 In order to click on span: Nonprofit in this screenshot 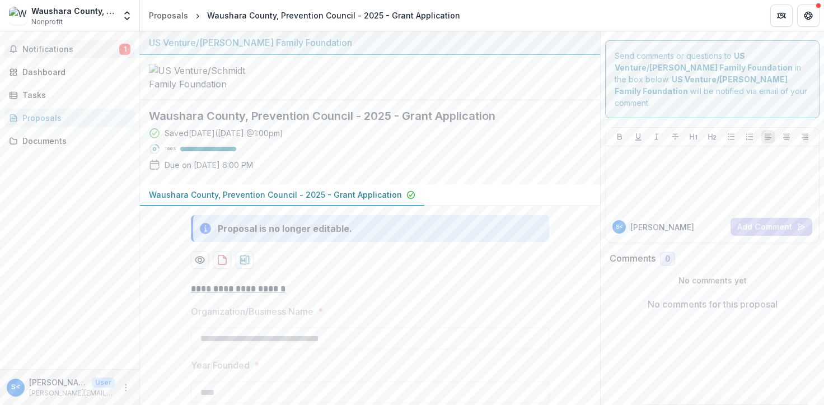, I will do `click(47, 22)`.